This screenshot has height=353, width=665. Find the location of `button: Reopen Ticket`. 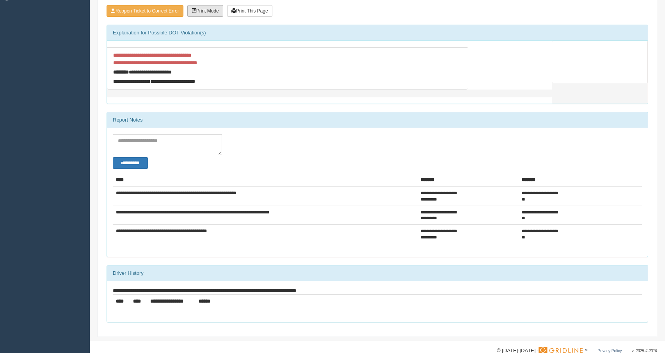

button: Reopen Ticket is located at coordinates (145, 11).